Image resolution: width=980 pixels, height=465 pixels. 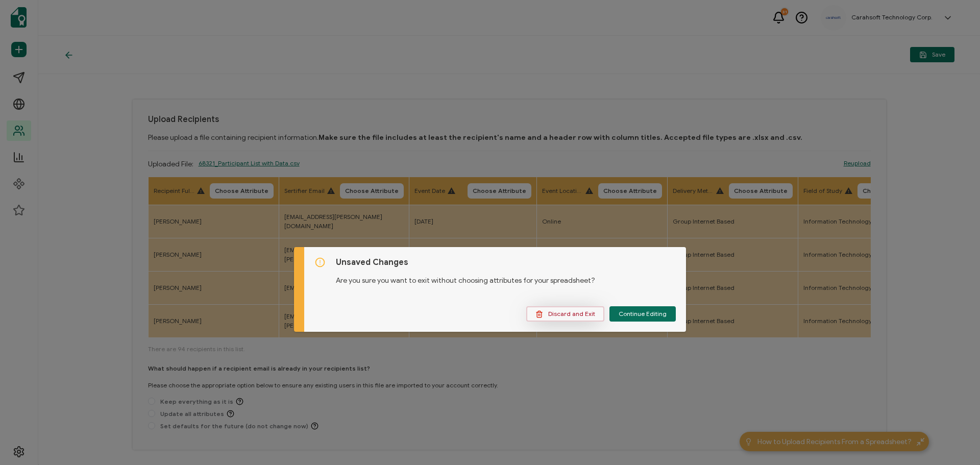 I want to click on span: Discard and Exit, so click(x=565, y=314).